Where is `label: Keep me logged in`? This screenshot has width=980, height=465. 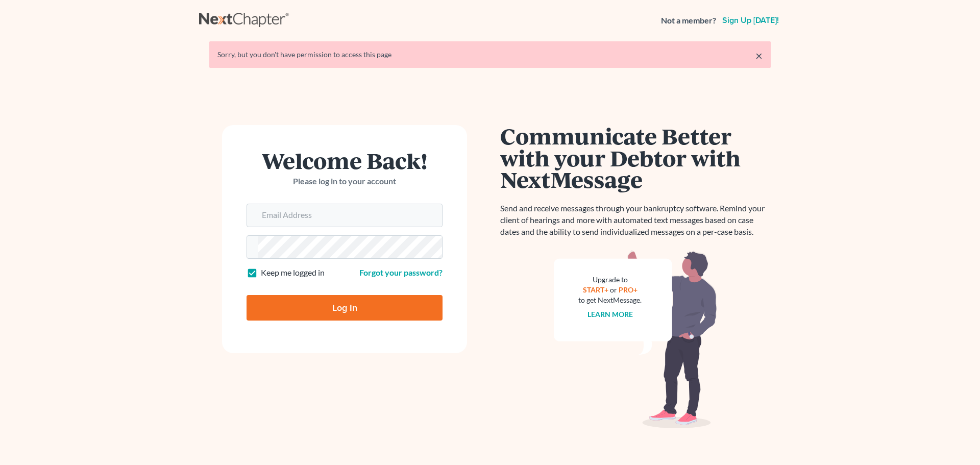 label: Keep me logged in is located at coordinates (293, 273).